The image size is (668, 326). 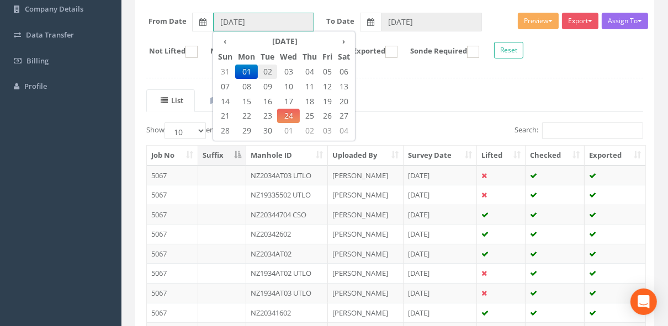 What do you see at coordinates (288, 57) in the screenshot?
I see `th: Wed` at bounding box center [288, 57].